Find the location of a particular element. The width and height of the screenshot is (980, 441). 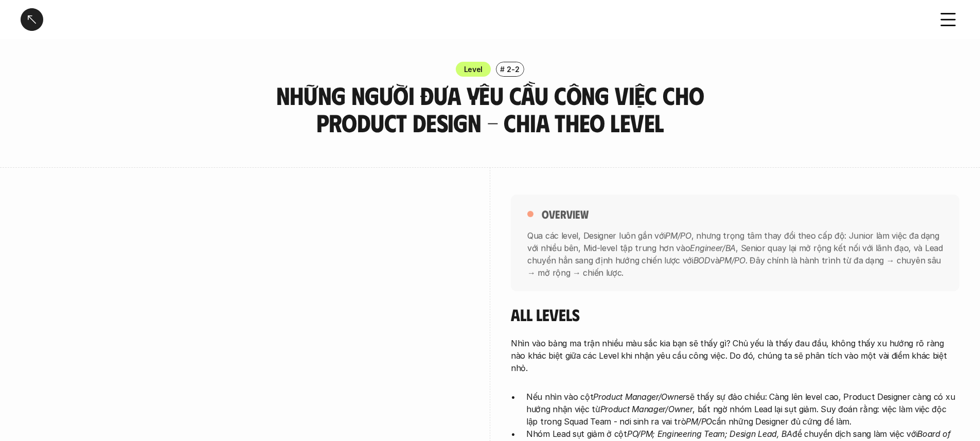

em: PO/PM; Engineering Team; Design Lead, BA is located at coordinates (709, 434).